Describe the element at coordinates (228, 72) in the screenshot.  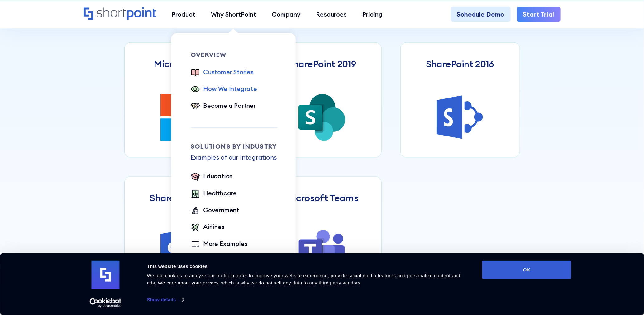
I see `div: Customer Stories` at that location.